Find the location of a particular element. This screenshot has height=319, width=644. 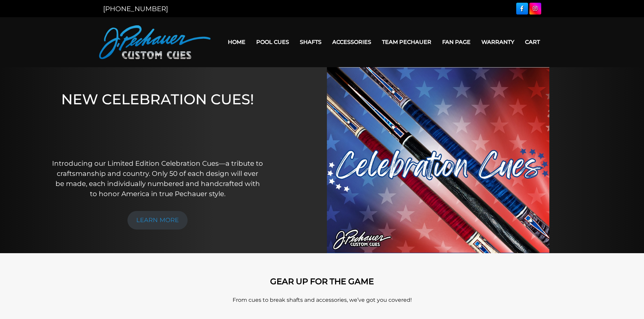

a: Accessories is located at coordinates (352, 42).